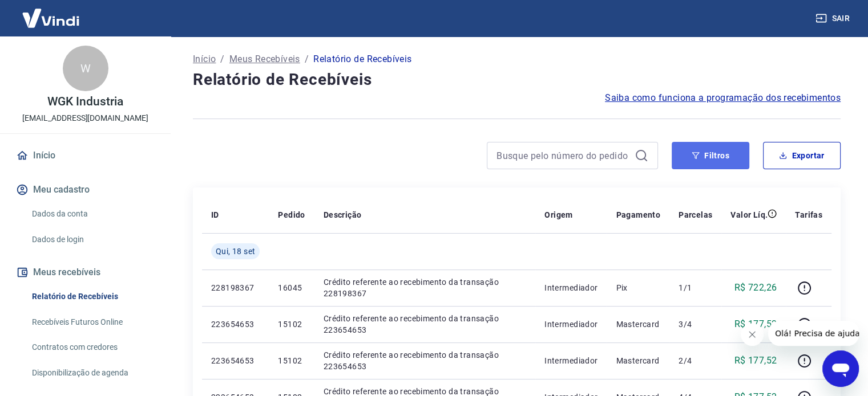  I want to click on p: 2/4, so click(695, 361).